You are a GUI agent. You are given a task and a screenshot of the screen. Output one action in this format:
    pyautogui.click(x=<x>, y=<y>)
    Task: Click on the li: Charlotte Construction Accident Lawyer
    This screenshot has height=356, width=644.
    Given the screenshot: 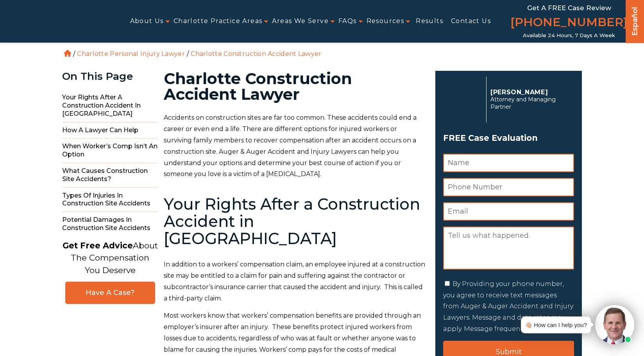 What is the action you would take?
    pyautogui.click(x=256, y=54)
    